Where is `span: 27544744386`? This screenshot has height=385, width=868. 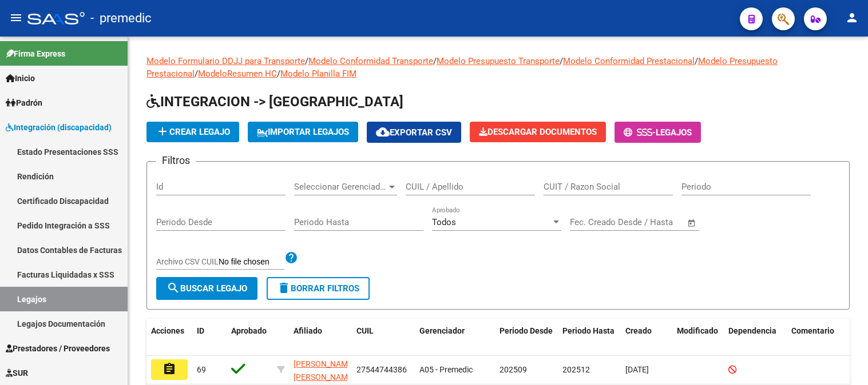 span: 27544744386 is located at coordinates (381, 370).